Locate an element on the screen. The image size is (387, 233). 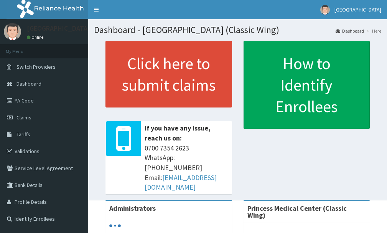
svg: audio-loading is located at coordinates (115, 226).